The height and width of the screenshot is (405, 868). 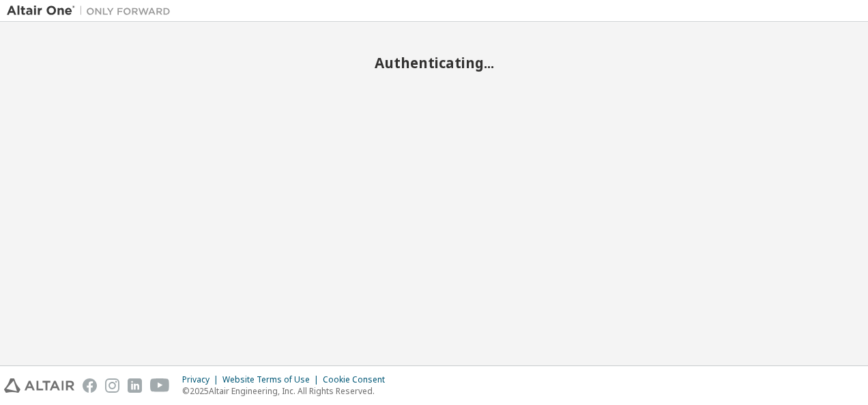 I want to click on img: youtube.svg, so click(x=160, y=385).